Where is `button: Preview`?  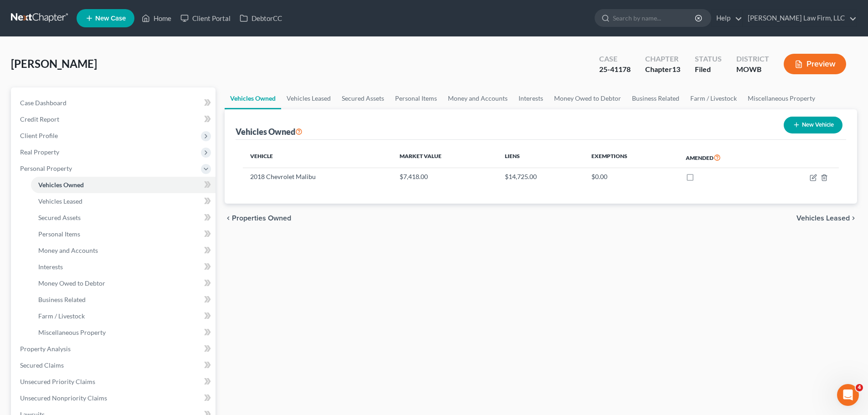
button: Preview is located at coordinates (815, 64).